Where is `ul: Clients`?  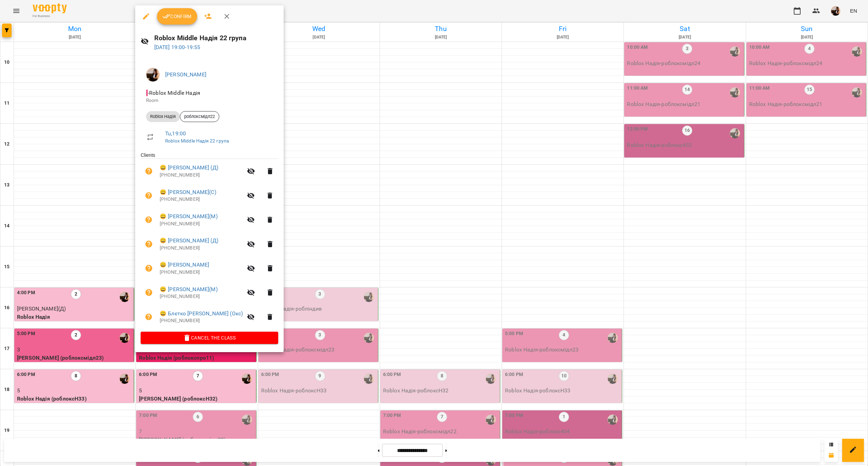
ul: Clients is located at coordinates (209, 241).